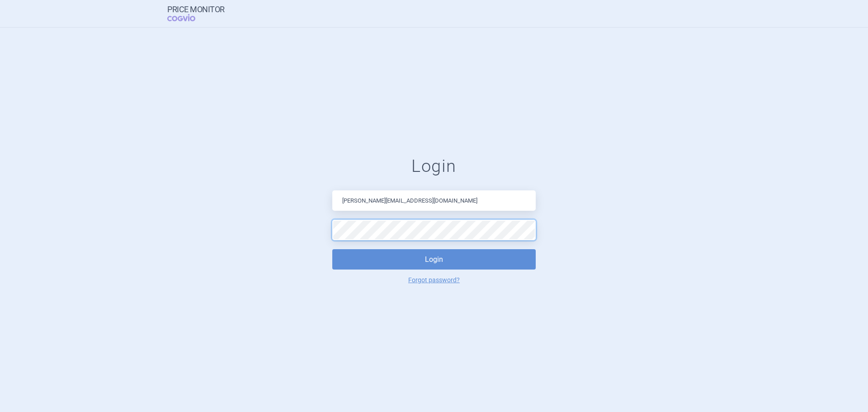 The height and width of the screenshot is (412, 868). Describe the element at coordinates (196, 14) in the screenshot. I see `a: Price MonitorCOGVIO` at that location.